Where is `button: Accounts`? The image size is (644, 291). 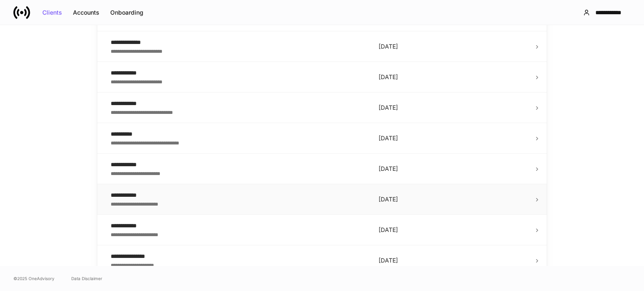
button: Accounts is located at coordinates (86, 12).